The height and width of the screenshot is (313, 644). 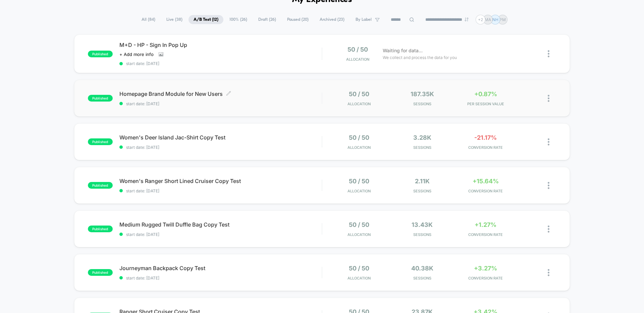 I want to click on span: Waiting for data..., so click(x=403, y=50).